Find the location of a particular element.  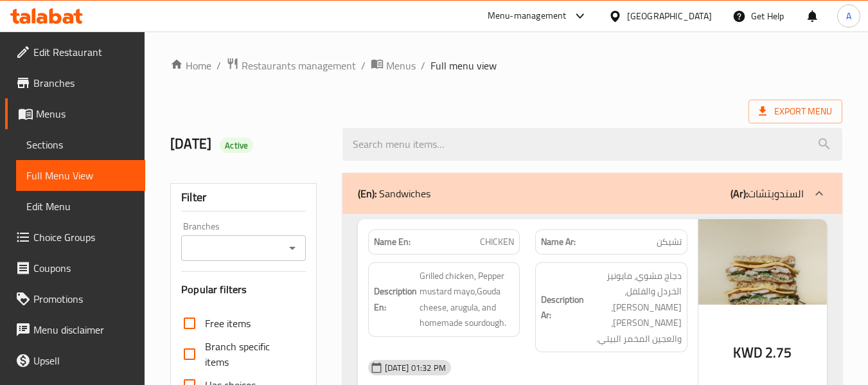

strong: Name En: is located at coordinates (392, 242).